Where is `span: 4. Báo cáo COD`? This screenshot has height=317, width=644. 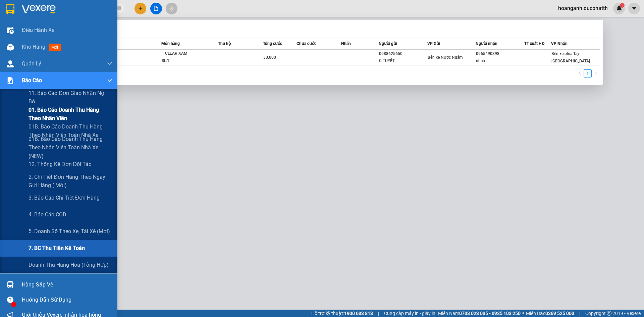
span: 4. Báo cáo COD is located at coordinates (47, 214).